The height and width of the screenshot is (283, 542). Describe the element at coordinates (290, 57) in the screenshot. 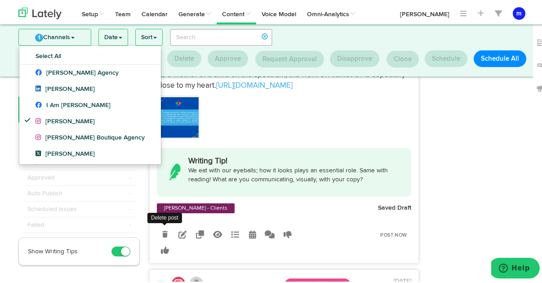

I see `span: Request Approval` at that location.